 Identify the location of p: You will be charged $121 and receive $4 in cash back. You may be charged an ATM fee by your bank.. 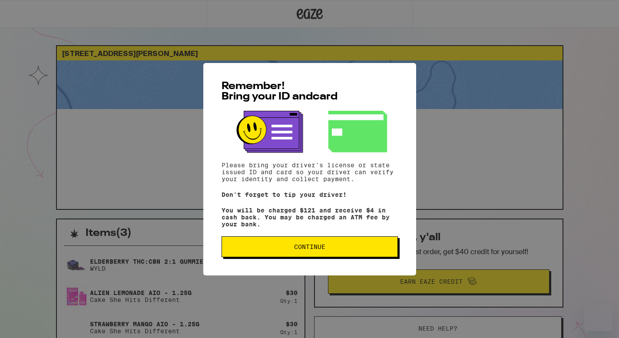
(310, 217).